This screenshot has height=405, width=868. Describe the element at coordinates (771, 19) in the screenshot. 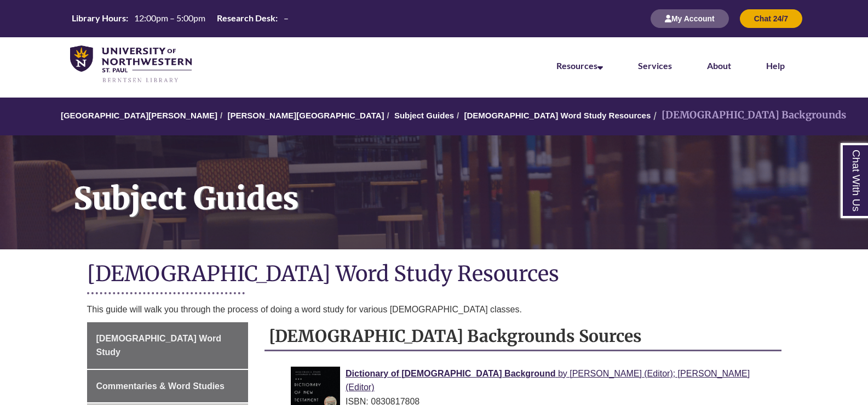

I see `button: Chat 24/7` at that location.